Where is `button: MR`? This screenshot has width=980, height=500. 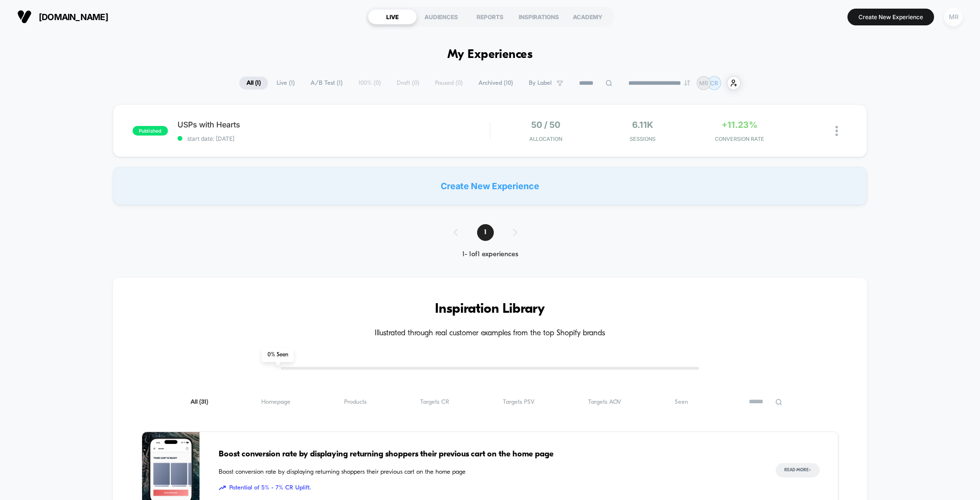
button: MR is located at coordinates (953, 16).